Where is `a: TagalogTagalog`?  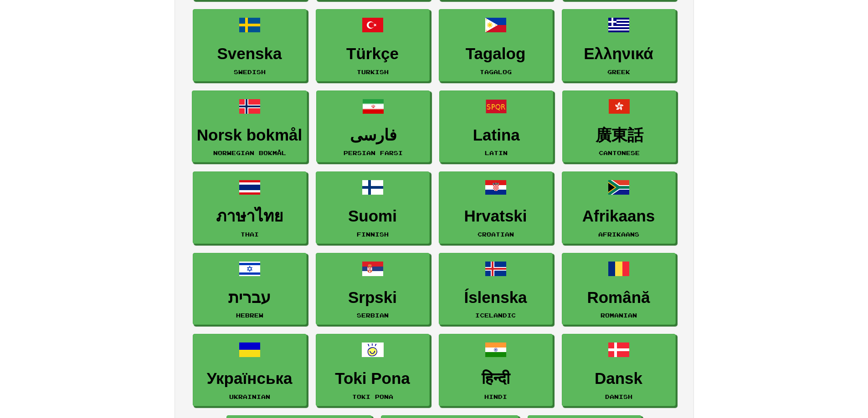 a: TagalogTagalog is located at coordinates (495, 45).